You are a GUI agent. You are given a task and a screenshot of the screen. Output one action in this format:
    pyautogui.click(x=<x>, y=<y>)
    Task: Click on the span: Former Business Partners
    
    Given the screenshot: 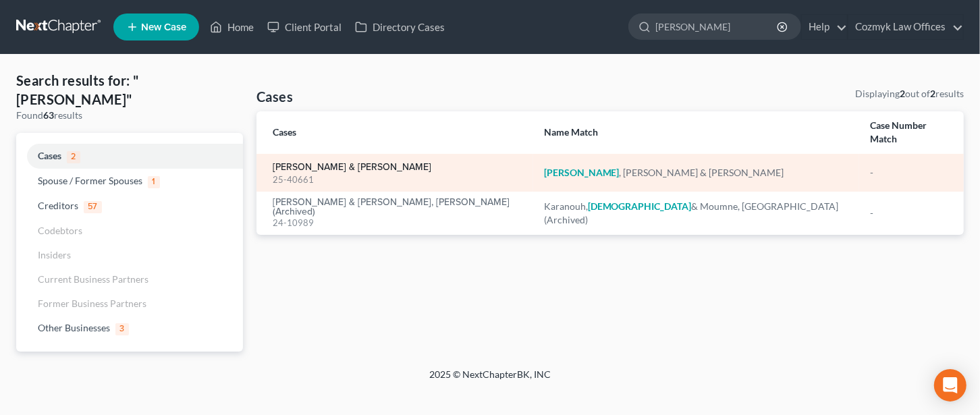 What is the action you would take?
    pyautogui.click(x=91, y=303)
    